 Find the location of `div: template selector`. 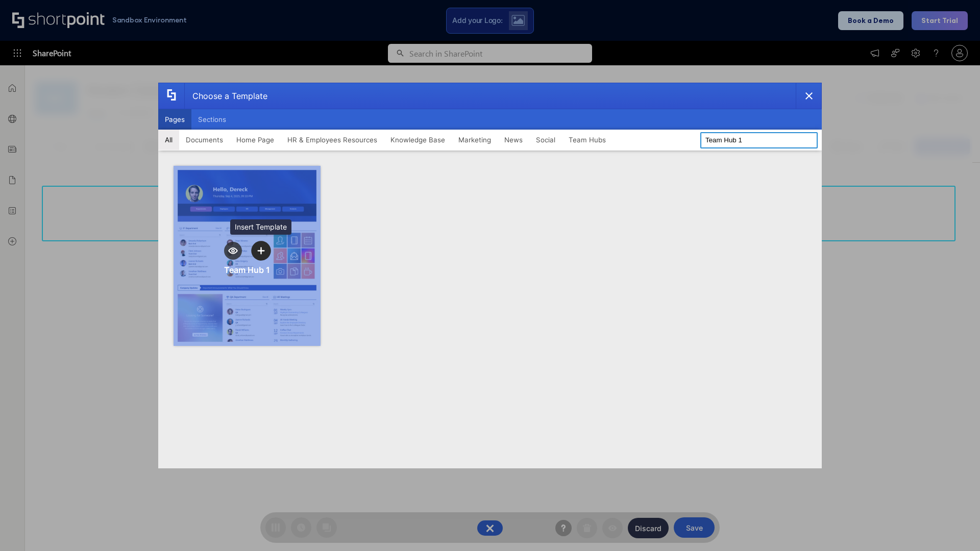

div: template selector is located at coordinates (490, 276).